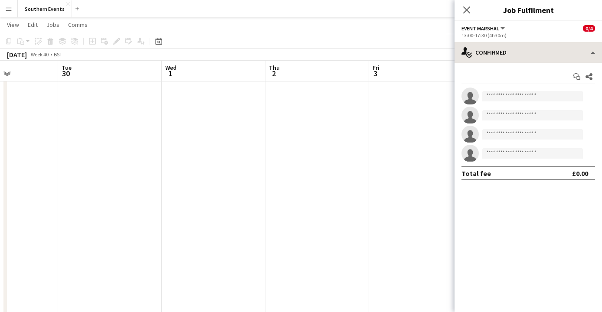 This screenshot has height=312, width=602. What do you see at coordinates (375, 73) in the screenshot?
I see `span: 3` at bounding box center [375, 73].